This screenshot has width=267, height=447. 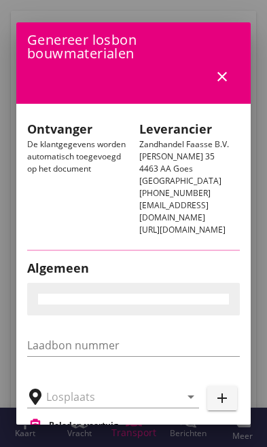 What do you see at coordinates (77, 178) in the screenshot?
I see `div: De klantgegevens worden automatisch toegevoegd op het document` at bounding box center [77, 178].